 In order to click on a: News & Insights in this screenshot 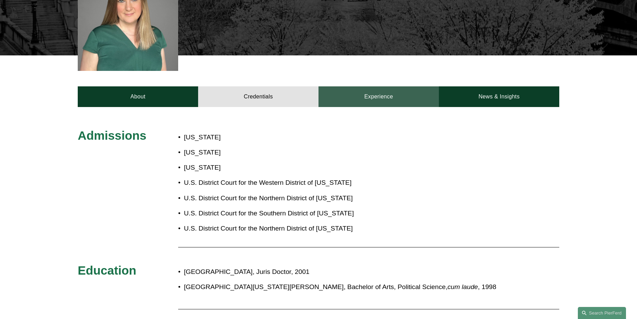, I will do `click(499, 97)`.